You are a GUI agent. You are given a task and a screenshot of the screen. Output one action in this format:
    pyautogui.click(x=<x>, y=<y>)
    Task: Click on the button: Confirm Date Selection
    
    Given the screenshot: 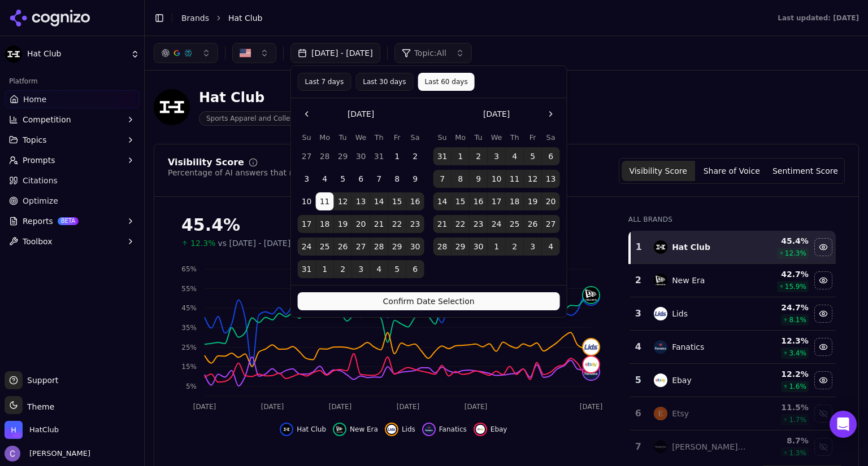 What is the action you would take?
    pyautogui.click(x=429, y=301)
    